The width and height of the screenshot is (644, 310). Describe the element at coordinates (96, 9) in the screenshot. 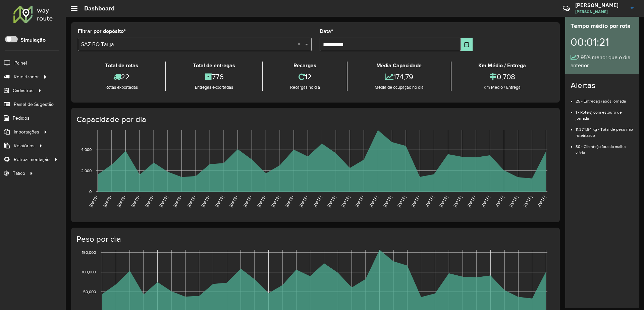

I see `h2: Dashboard` at that location.